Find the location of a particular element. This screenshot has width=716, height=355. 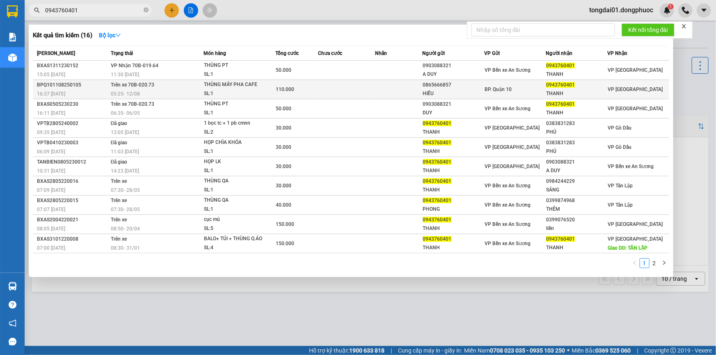

strong: Bộ lọc is located at coordinates (110, 35).